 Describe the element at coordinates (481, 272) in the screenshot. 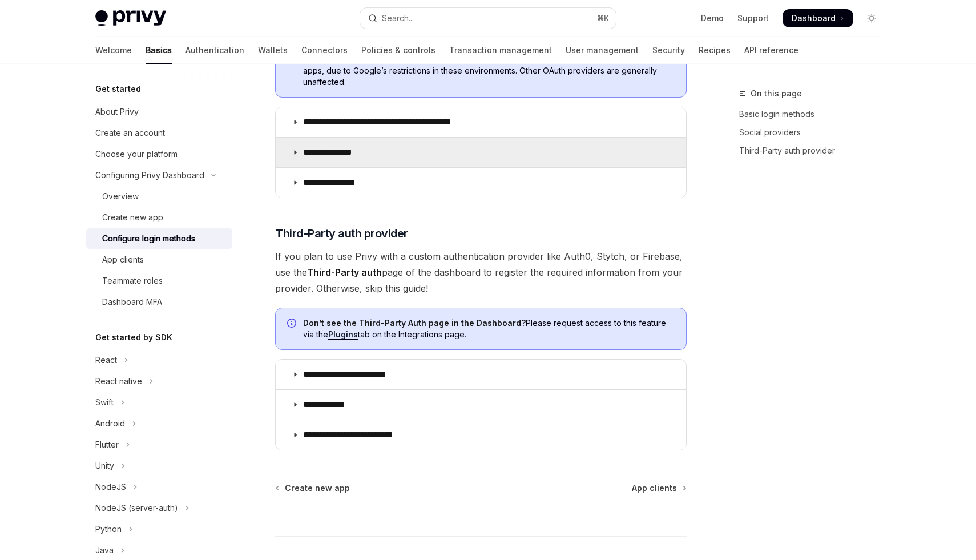

I see `span: If you plan to use Privy with a custom authentication provider like Auth0, Stytch, or Firebase, u...` at that location.